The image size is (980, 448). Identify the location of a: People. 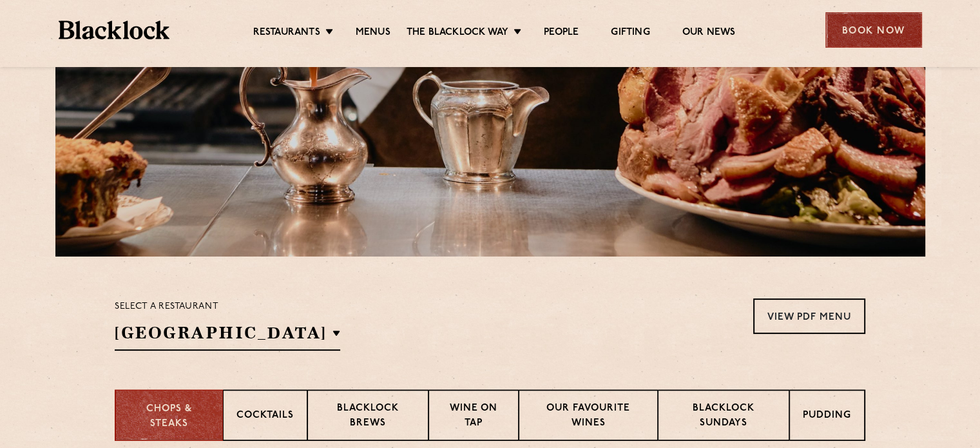
(561, 33).